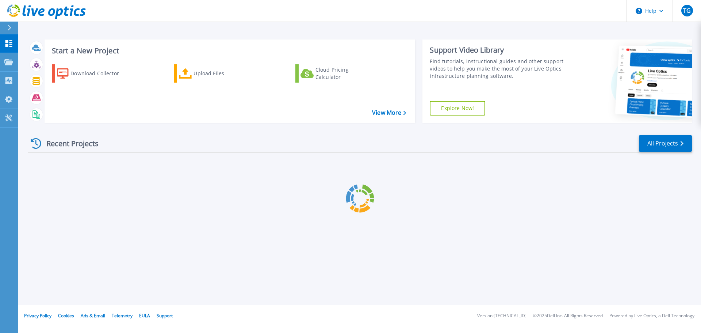  Describe the element at coordinates (229, 51) in the screenshot. I see `h3: Start a New Project` at that location.